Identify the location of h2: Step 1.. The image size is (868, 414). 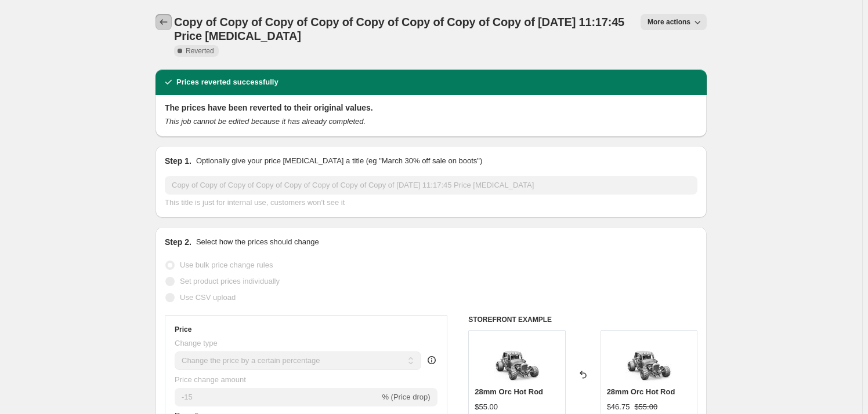
(178, 161).